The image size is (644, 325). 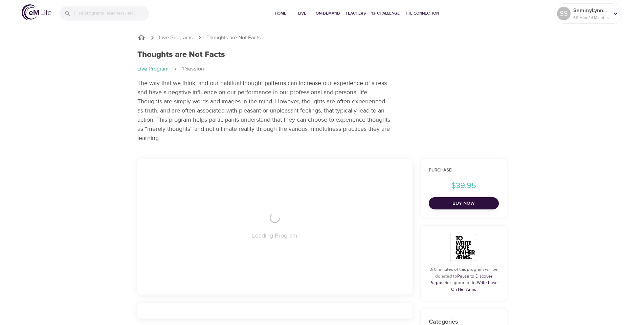 I want to click on h6: Purchase, so click(x=463, y=171).